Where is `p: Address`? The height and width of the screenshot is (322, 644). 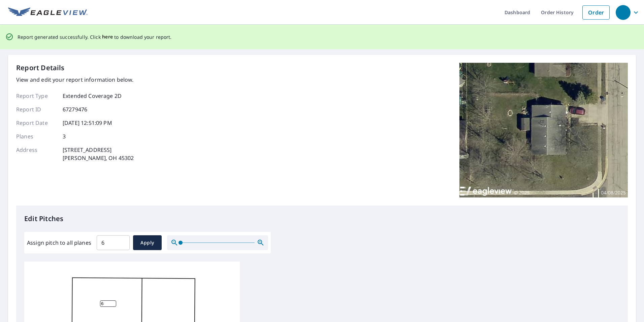 p: Address is located at coordinates (36, 154).